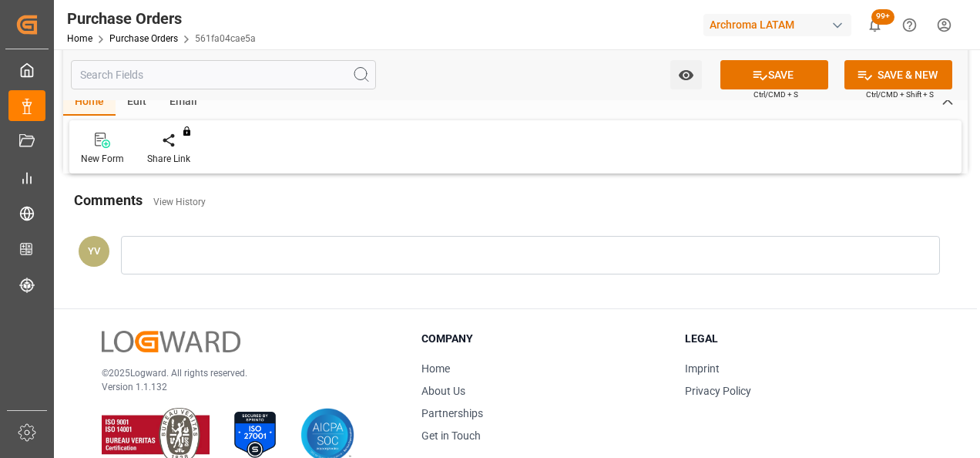 The width and height of the screenshot is (980, 458). Describe the element at coordinates (777, 25) in the screenshot. I see `div: Archroma LATAM` at that location.